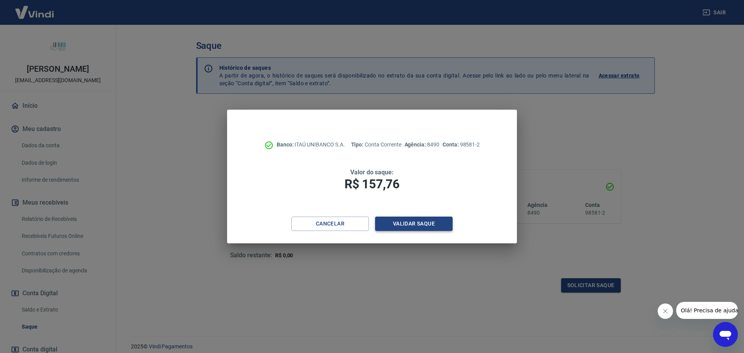 This screenshot has height=353, width=744. What do you see at coordinates (311, 145) in the screenshot?
I see `p: ITAÚ UNIBANCO S.A.` at bounding box center [311, 145].